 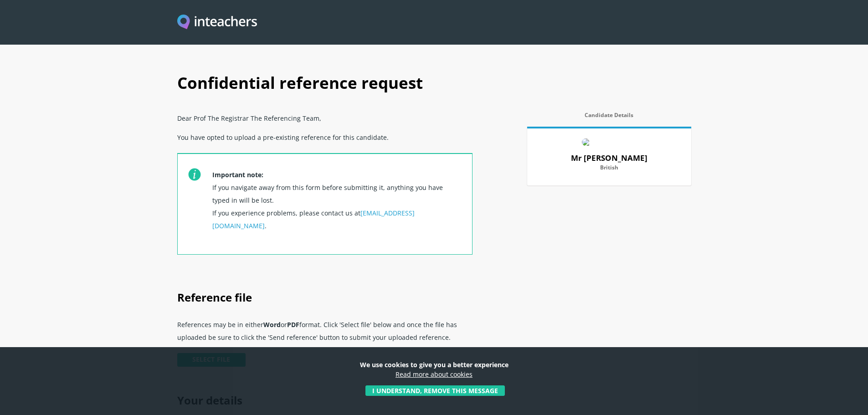 What do you see at coordinates (609, 118) in the screenshot?
I see `label: Candidate Details` at bounding box center [609, 118].